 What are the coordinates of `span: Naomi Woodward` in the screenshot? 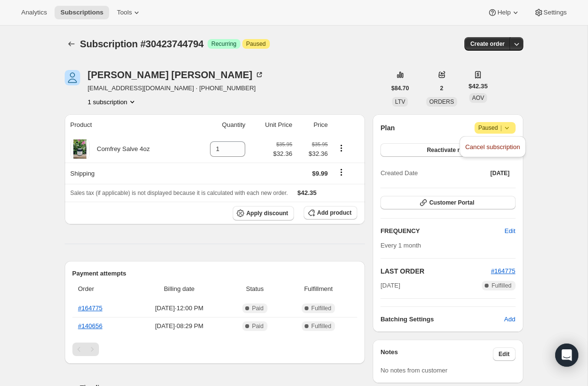 It's located at (72, 78).